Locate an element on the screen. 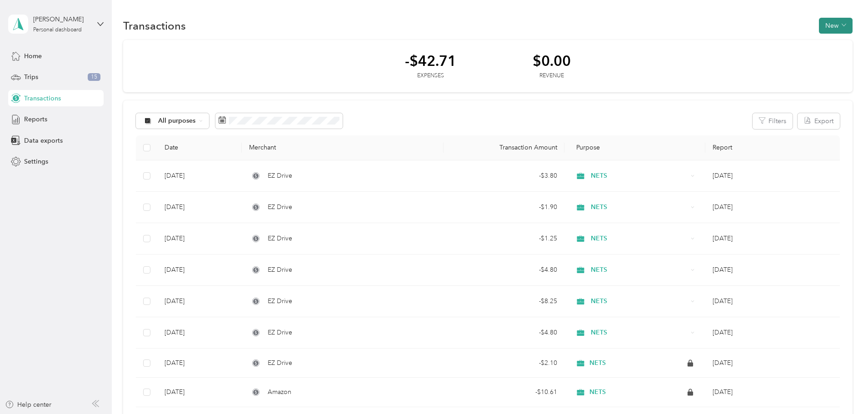 The height and width of the screenshot is (414, 868). div: Help center is located at coordinates (28, 405).